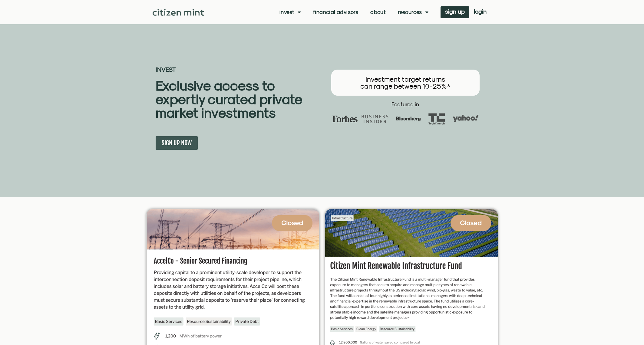 The height and width of the screenshot is (345, 644). I want to click on h2: Featured in, so click(406, 105).